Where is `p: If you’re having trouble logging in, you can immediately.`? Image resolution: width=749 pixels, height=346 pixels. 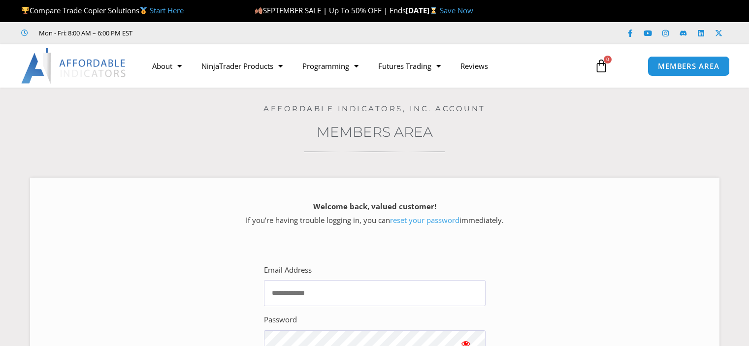 p: If you’re having trouble logging in, you can immediately. is located at coordinates (375, 214).